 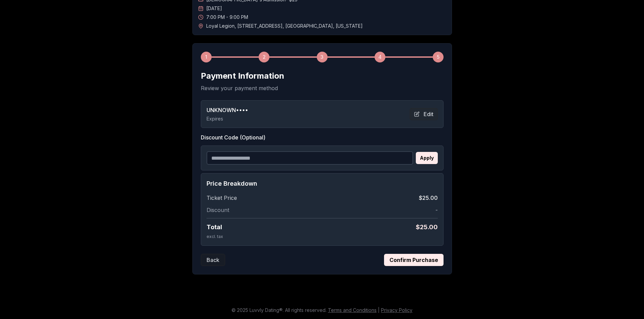 What do you see at coordinates (322, 138) in the screenshot?
I see `label: Discount Code (Optional)` at bounding box center [322, 138].